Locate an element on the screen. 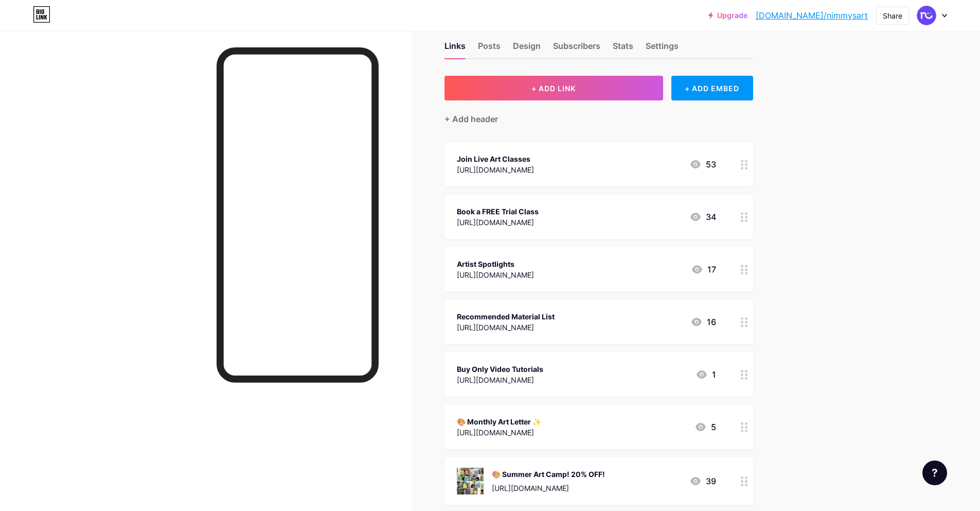 Image resolution: width=980 pixels, height=511 pixels. div: 16 is located at coordinates (704, 321).